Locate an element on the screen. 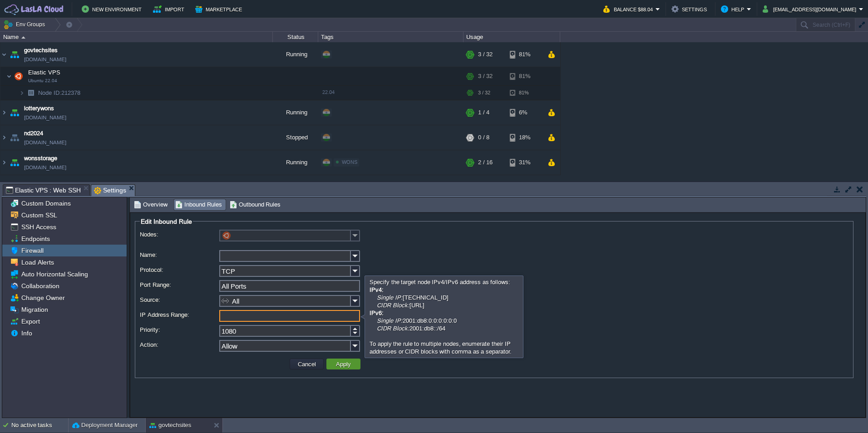 Image resolution: width=868 pixels, height=433 pixels. i: CIDR Block: is located at coordinates (393, 305).